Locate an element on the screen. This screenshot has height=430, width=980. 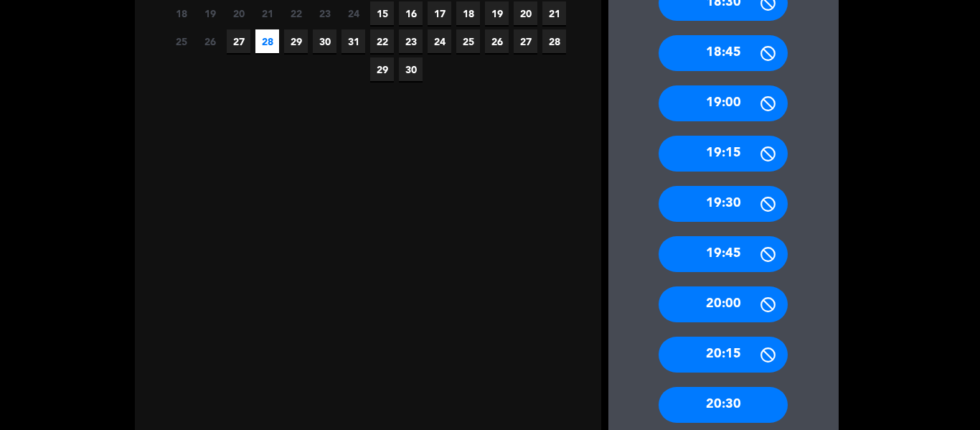
div: 20:30 is located at coordinates (724, 405).